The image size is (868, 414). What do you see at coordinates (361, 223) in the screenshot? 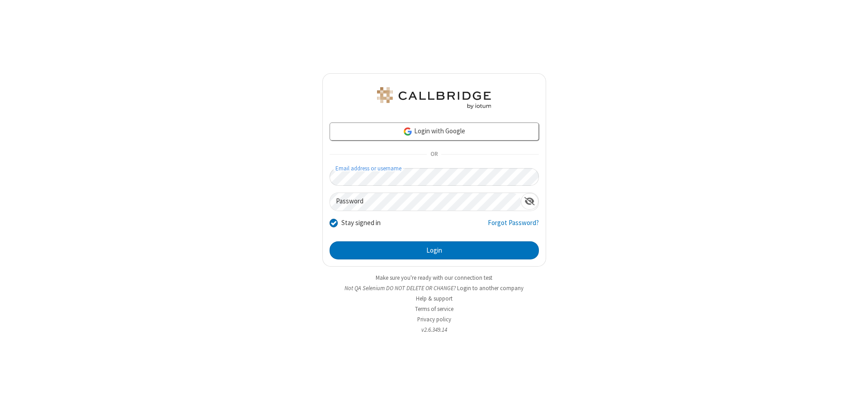
I see `label: Stay signed in` at bounding box center [361, 223].